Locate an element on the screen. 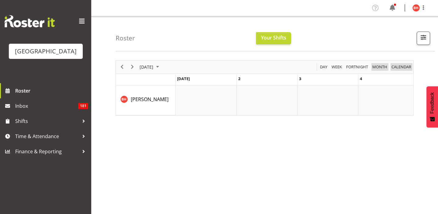 The image size is (438, 214). img: briar-hughes10360.jpg is located at coordinates (416, 8).